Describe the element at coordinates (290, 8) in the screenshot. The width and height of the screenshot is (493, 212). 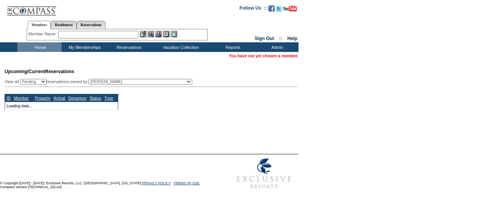
I see `img: Subscribe to our YouTube Channel` at that location.